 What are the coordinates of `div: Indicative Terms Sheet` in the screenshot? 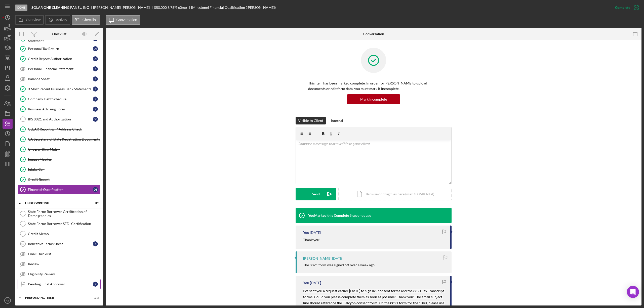 It's located at (60, 244).